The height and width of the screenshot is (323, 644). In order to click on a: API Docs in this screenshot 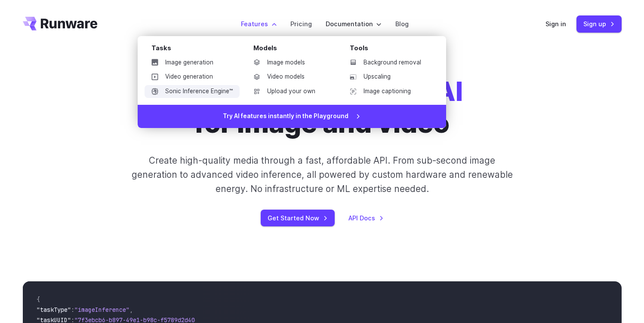, I will do `click(366, 218)`.